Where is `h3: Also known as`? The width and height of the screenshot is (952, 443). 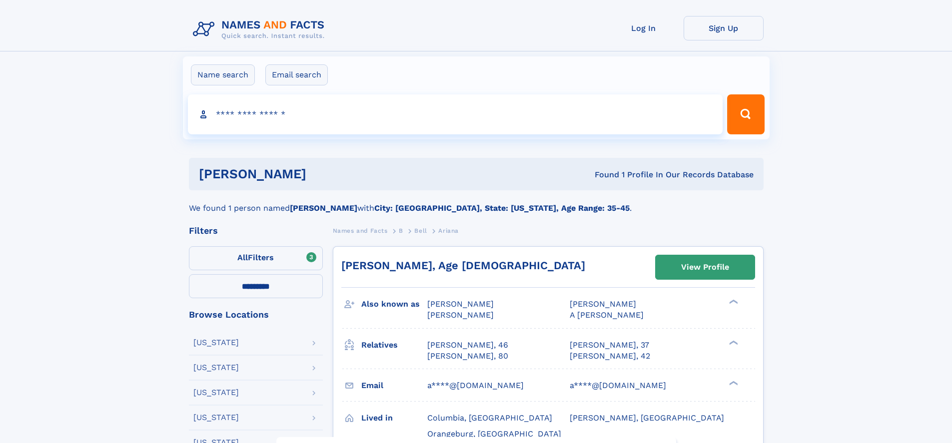 h3: Also known as is located at coordinates (394, 304).